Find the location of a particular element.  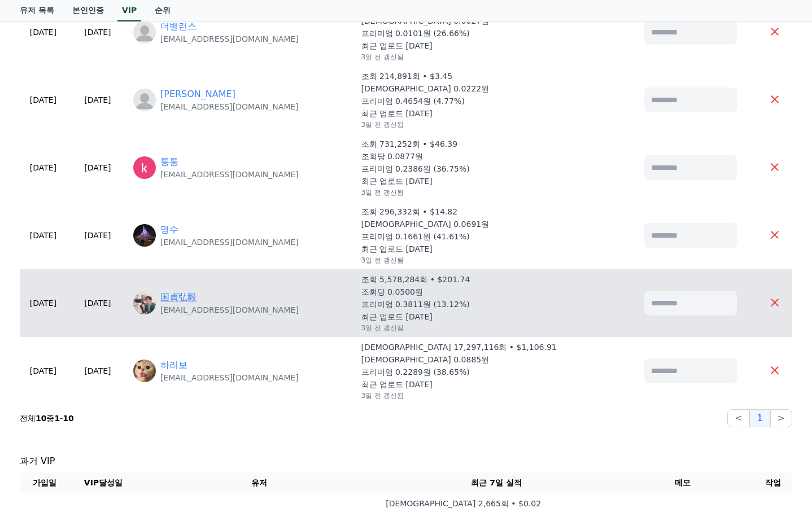

a: Home is located at coordinates (39, 372).